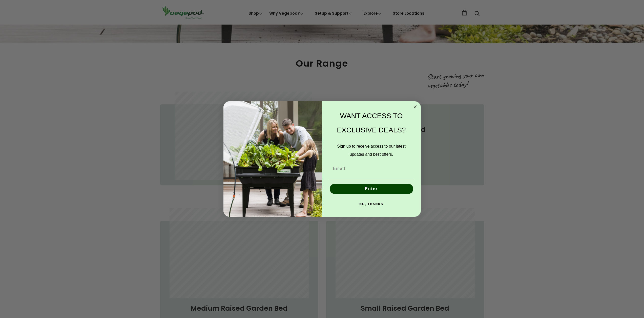  Describe the element at coordinates (372, 169) in the screenshot. I see `input: Email` at that location.